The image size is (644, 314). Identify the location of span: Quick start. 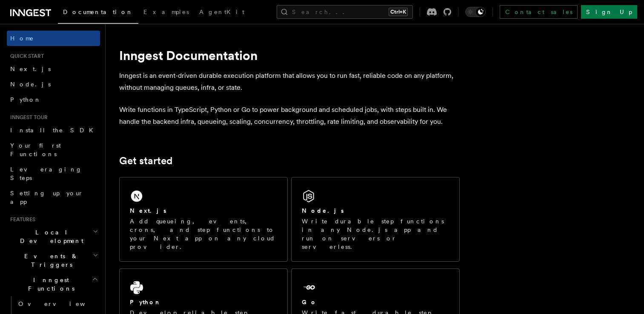
(25, 56).